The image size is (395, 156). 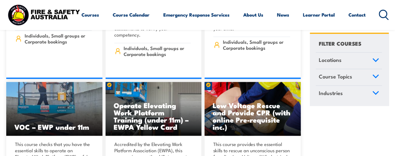 I want to click on img: Low Voltage Rescue and Provide CPR (with online Pre-requisite inc.), so click(x=253, y=109).